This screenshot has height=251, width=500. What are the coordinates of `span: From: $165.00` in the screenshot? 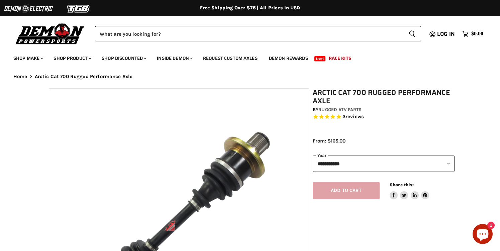 It's located at (329, 141).